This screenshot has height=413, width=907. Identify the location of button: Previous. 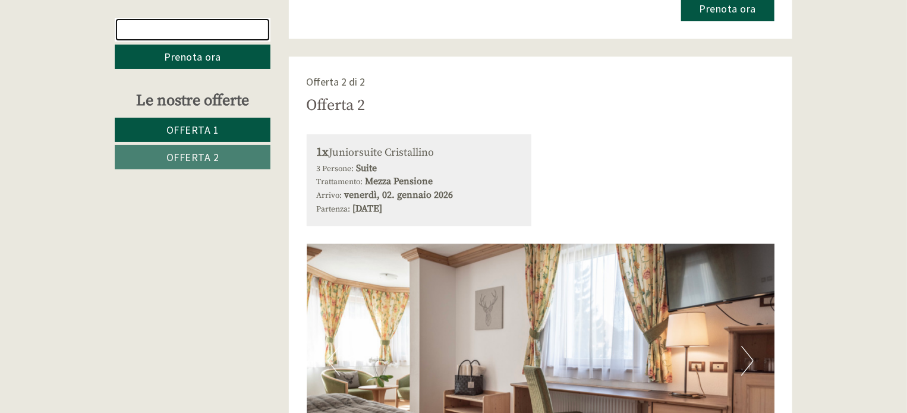
(334, 361).